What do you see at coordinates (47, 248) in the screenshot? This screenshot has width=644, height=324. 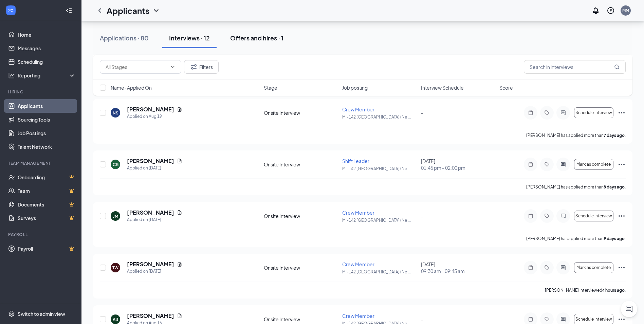 I see `a: PayrollCrown` at bounding box center [47, 248].